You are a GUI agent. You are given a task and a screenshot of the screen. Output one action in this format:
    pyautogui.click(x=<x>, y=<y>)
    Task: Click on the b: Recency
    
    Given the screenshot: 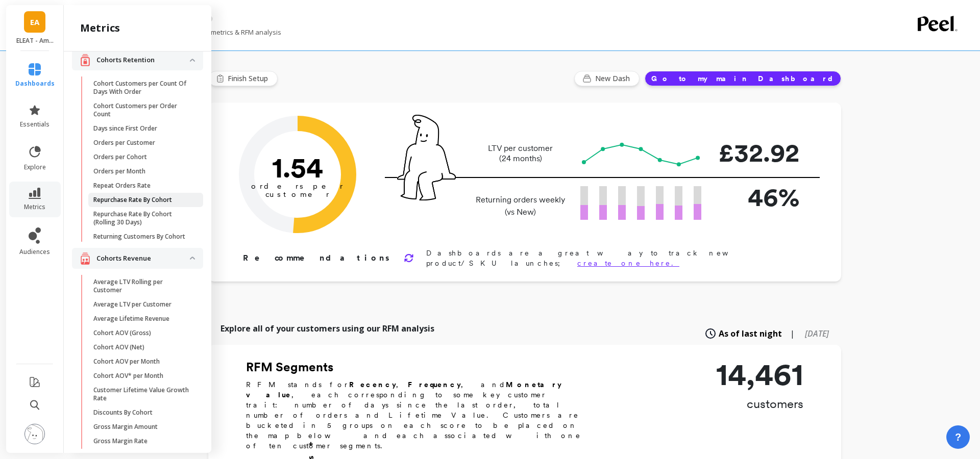 What is the action you would take?
    pyautogui.click(x=373, y=385)
    